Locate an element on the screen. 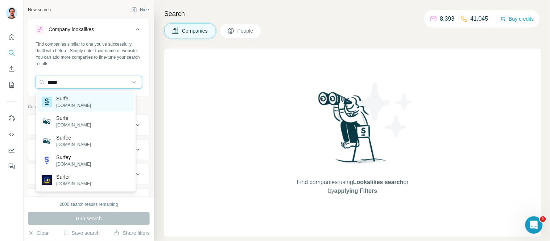 This screenshot has width=550, height=241. button: Buy credits is located at coordinates (517, 19).